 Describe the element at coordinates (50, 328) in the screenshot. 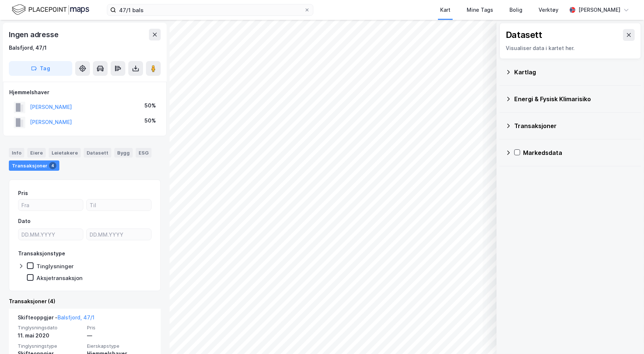

I see `span: Tinglysningsdato` at that location.